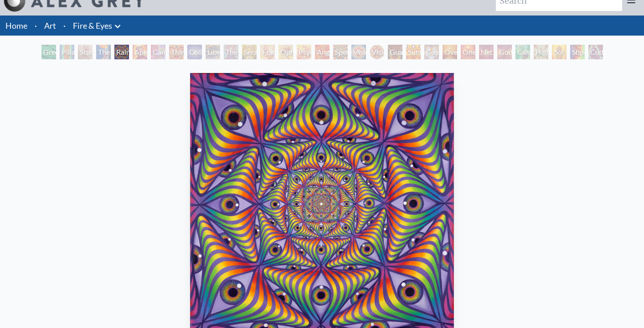 This screenshot has width=644, height=328. What do you see at coordinates (140, 52) in the screenshot?
I see `div: Aperture` at bounding box center [140, 52].